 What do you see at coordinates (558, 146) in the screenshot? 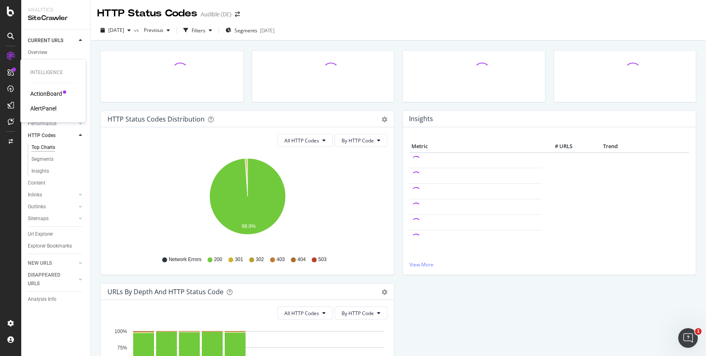
I see `th: # URLS` at bounding box center [558, 146].